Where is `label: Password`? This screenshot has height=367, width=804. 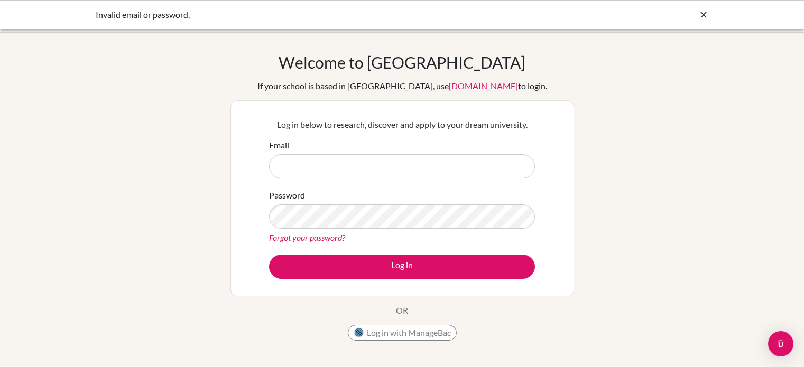
label: Password is located at coordinates (287, 195).